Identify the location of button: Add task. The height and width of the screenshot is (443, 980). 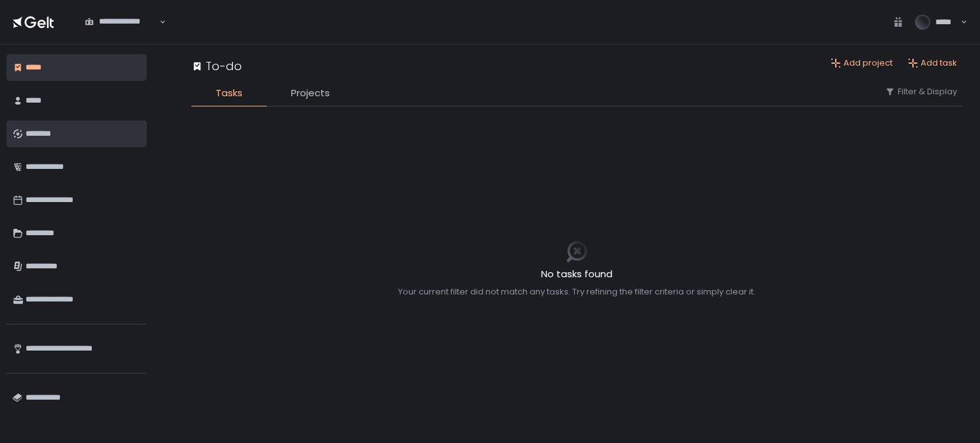
(932, 63).